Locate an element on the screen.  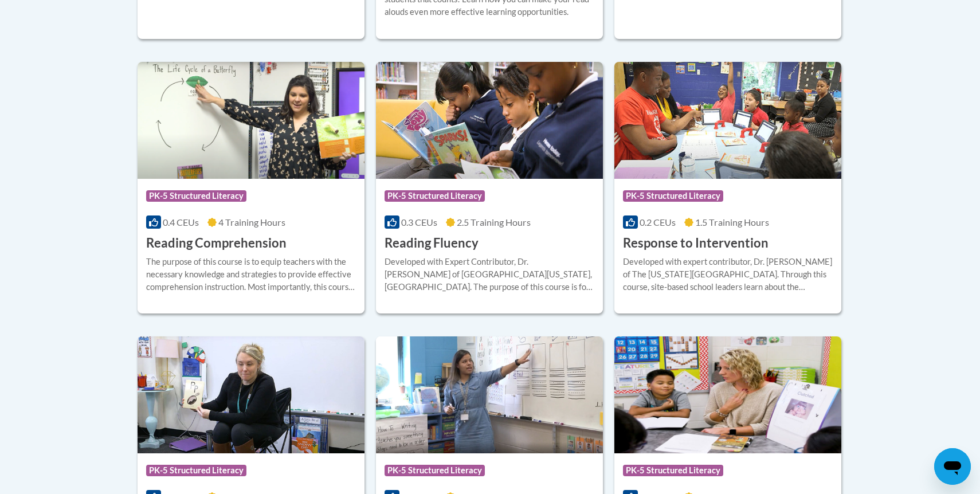
h3: Reading Comprehension is located at coordinates (216, 243).